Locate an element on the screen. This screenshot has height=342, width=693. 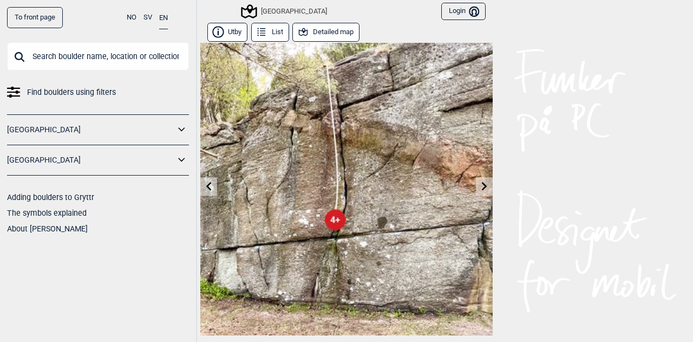
button: List is located at coordinates (270, 32).